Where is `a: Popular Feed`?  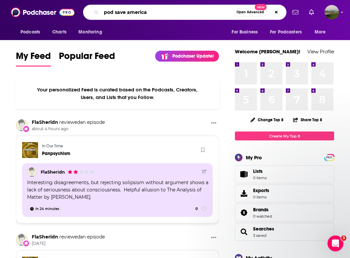 a: Popular Feed is located at coordinates (87, 58).